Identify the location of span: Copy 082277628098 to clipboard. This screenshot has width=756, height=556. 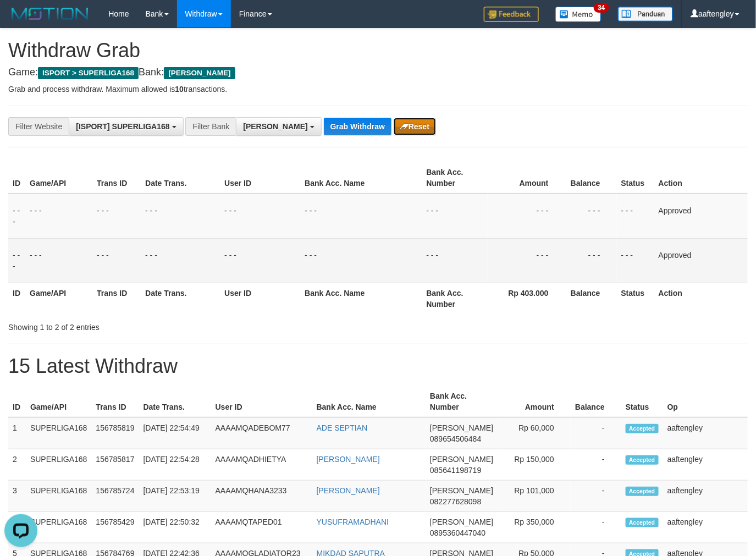
(455, 502).